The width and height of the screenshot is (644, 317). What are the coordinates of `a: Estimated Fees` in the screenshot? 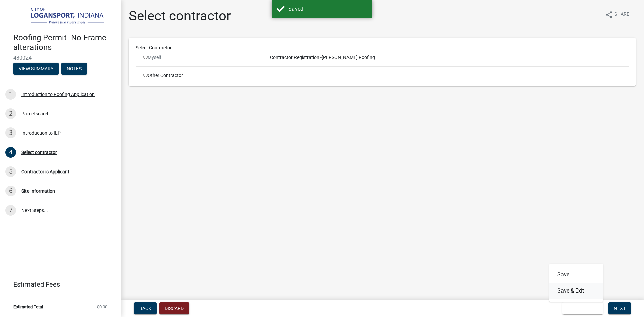 It's located at (57, 284).